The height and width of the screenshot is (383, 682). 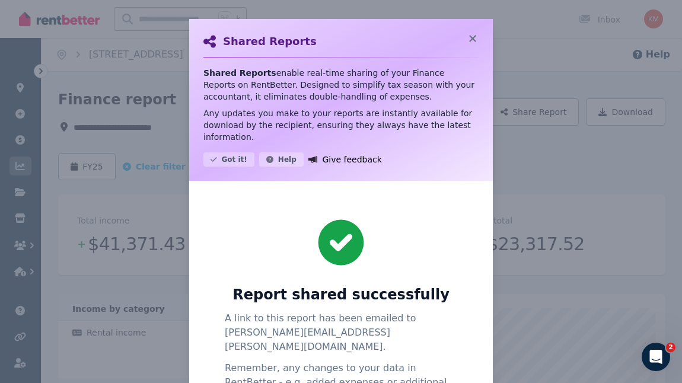 I want to click on p: A link to this report has been emailed to ., so click(x=341, y=333).